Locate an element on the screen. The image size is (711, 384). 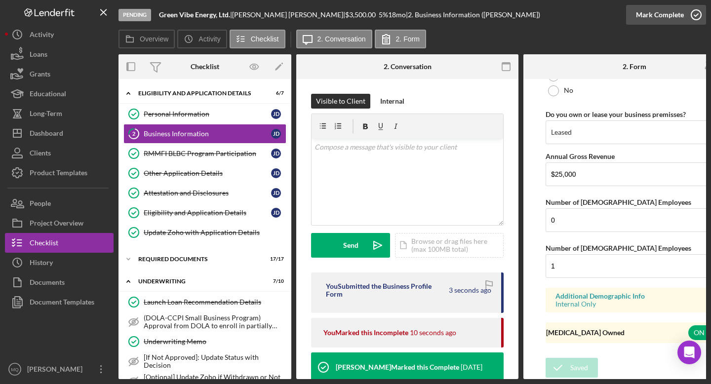
a: Document Templates is located at coordinates (59, 302).